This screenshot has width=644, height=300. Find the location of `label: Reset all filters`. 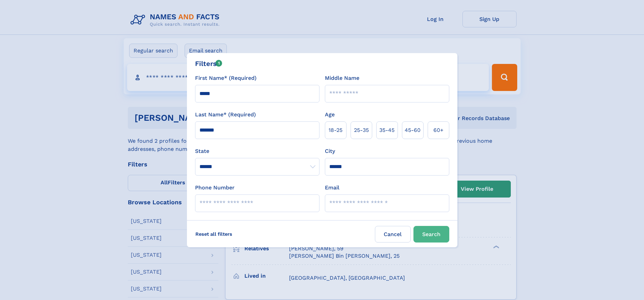

label: Reset all filters is located at coordinates (214, 234).